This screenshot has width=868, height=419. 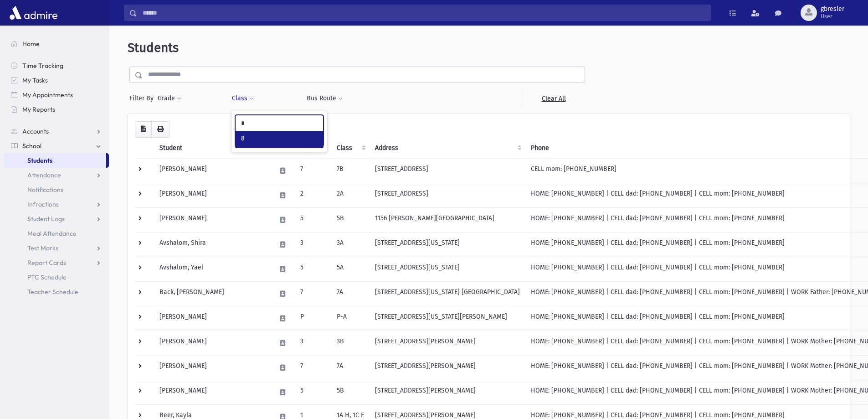 I want to click on th: Address: activate to sort column ascending, so click(x=448, y=148).